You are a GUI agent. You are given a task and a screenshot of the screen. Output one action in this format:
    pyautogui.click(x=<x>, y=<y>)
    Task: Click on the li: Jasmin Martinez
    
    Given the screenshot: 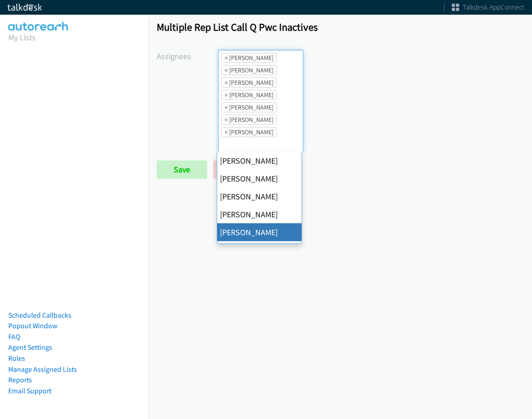 What is the action you would take?
    pyautogui.click(x=249, y=82)
    